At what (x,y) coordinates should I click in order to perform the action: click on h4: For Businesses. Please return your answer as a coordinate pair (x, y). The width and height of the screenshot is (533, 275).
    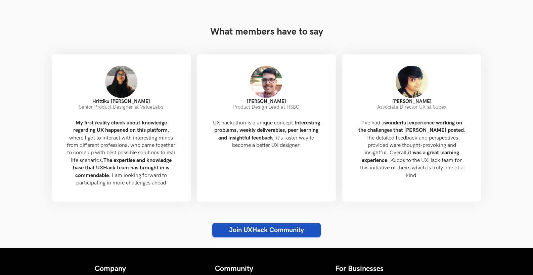
    Looking at the image, I should click on (387, 269).